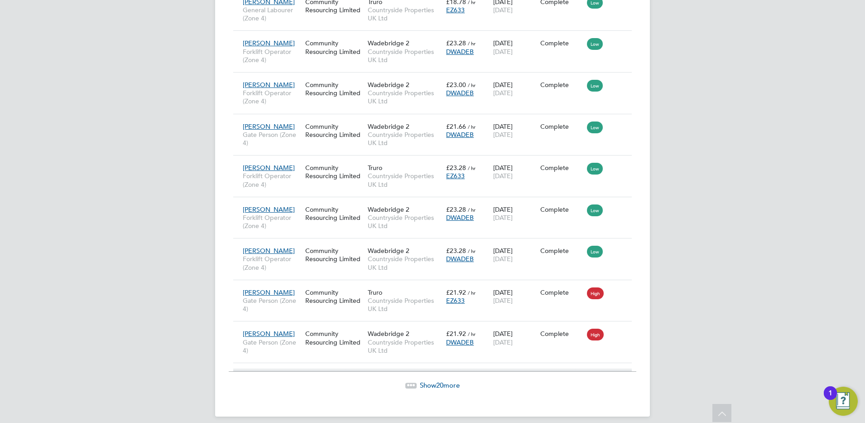  Describe the element at coordinates (831, 399) in the screenshot. I see `div: 1` at that location.